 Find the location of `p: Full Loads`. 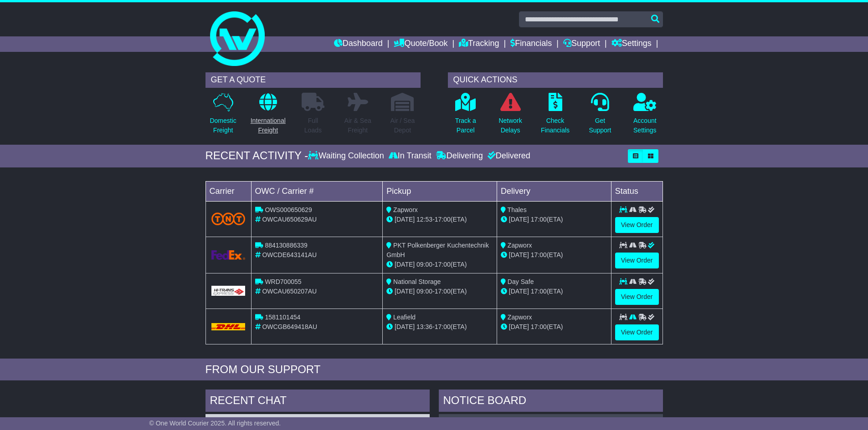

p: Full Loads is located at coordinates (313, 126).